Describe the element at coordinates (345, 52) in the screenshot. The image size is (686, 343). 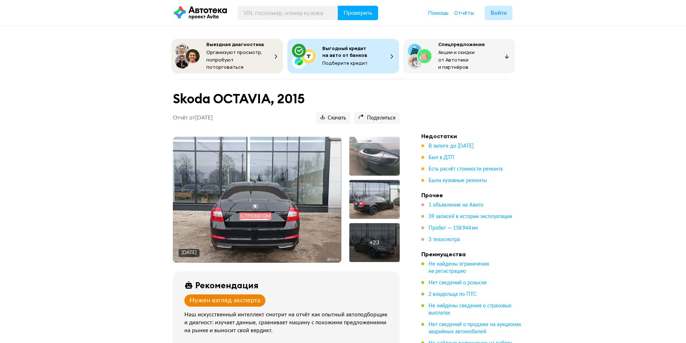
I see `span: Выгодный кредит на авто от банков` at that location.